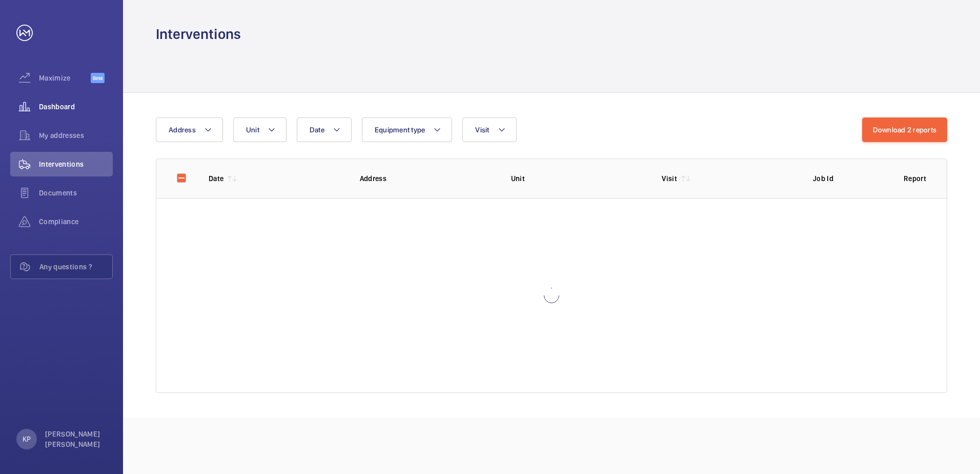 The height and width of the screenshot is (474, 980). I want to click on h1: Interventions, so click(198, 34).